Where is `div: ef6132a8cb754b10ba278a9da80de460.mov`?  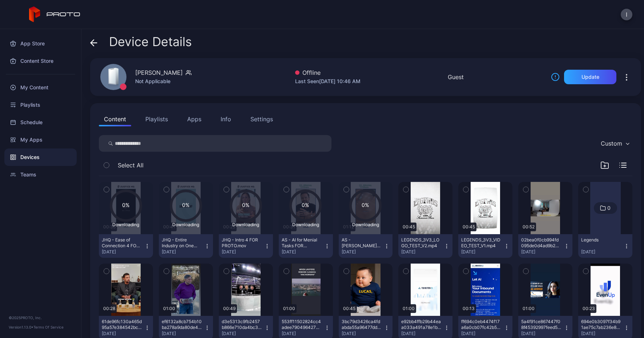 div: ef6132a8cb754b10ba278a9da80de460.mov is located at coordinates (181, 324).